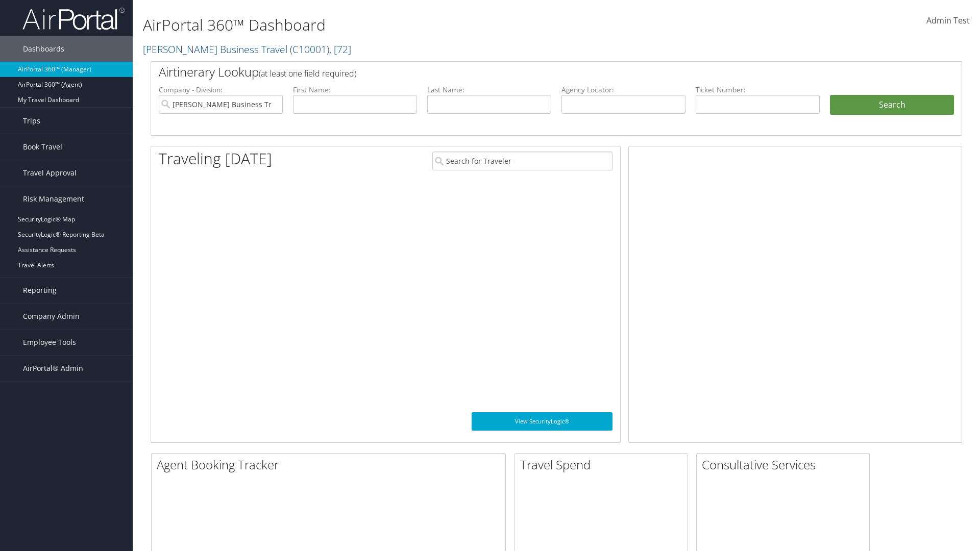 Image resolution: width=980 pixels, height=551 pixels. I want to click on label: Company - Division:, so click(221, 90).